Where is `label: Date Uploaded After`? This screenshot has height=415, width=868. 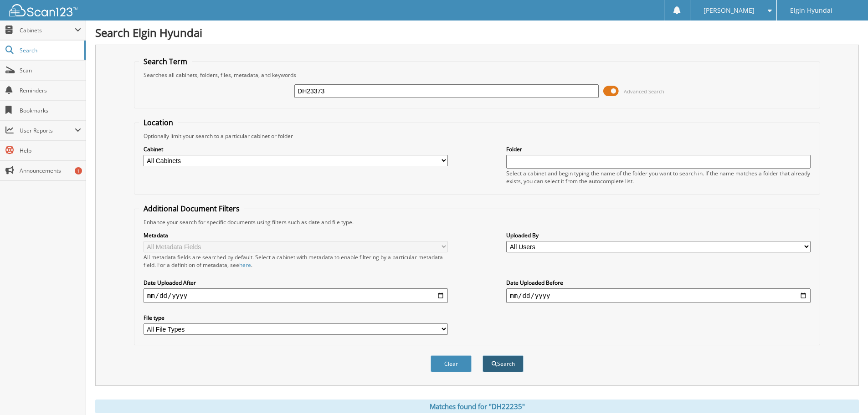 label: Date Uploaded After is located at coordinates (296, 282).